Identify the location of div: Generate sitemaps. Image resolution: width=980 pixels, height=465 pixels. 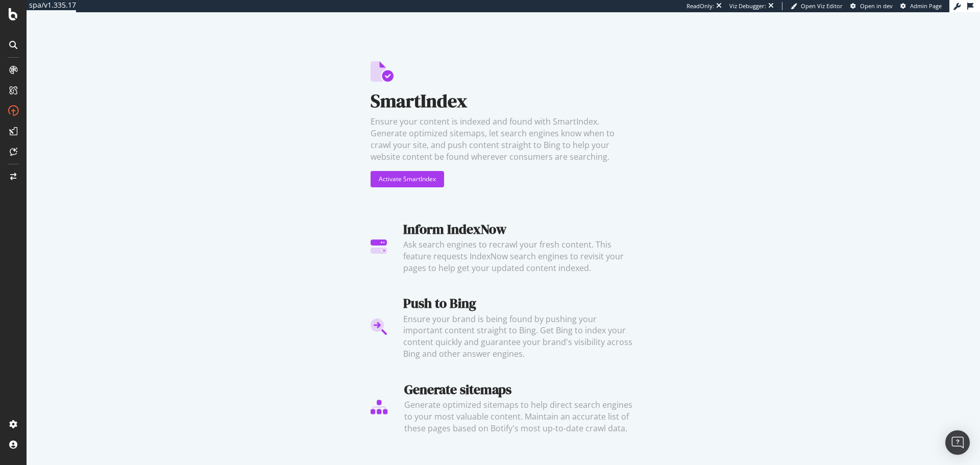
(520, 389).